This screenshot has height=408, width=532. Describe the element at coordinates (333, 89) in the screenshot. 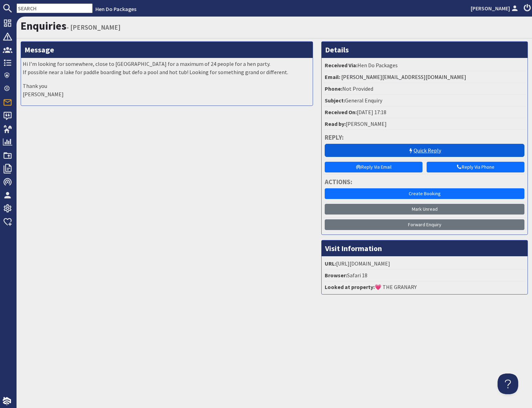

I see `strong: Phone:` at that location.